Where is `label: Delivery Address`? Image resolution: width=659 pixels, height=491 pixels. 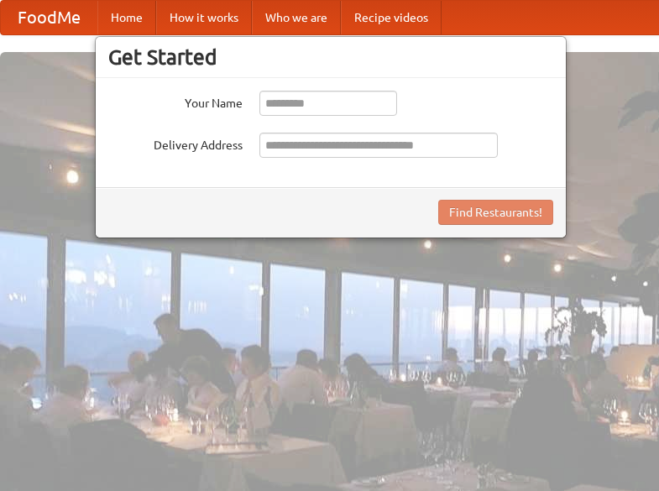
label: Delivery Address is located at coordinates (175, 143).